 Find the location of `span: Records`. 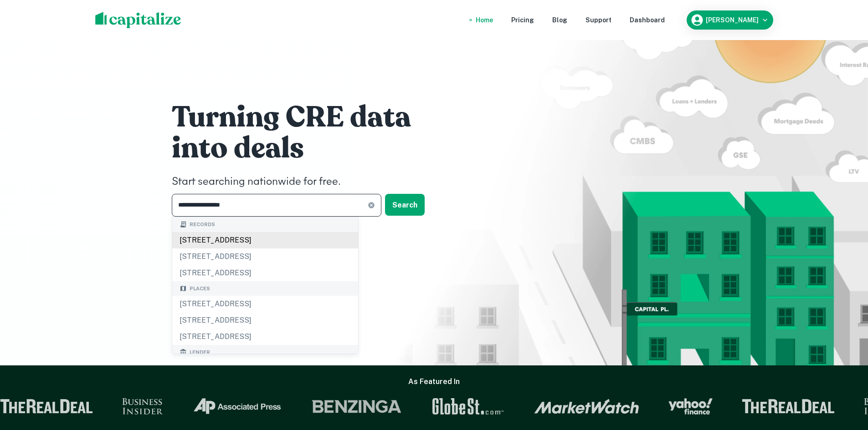

span: Records is located at coordinates (202, 224).